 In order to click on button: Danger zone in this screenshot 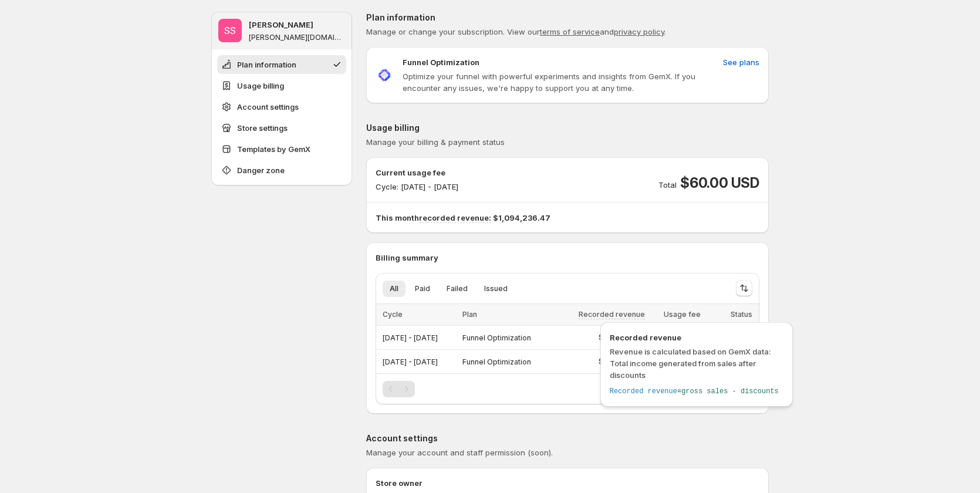, I will do `click(281, 170)`.